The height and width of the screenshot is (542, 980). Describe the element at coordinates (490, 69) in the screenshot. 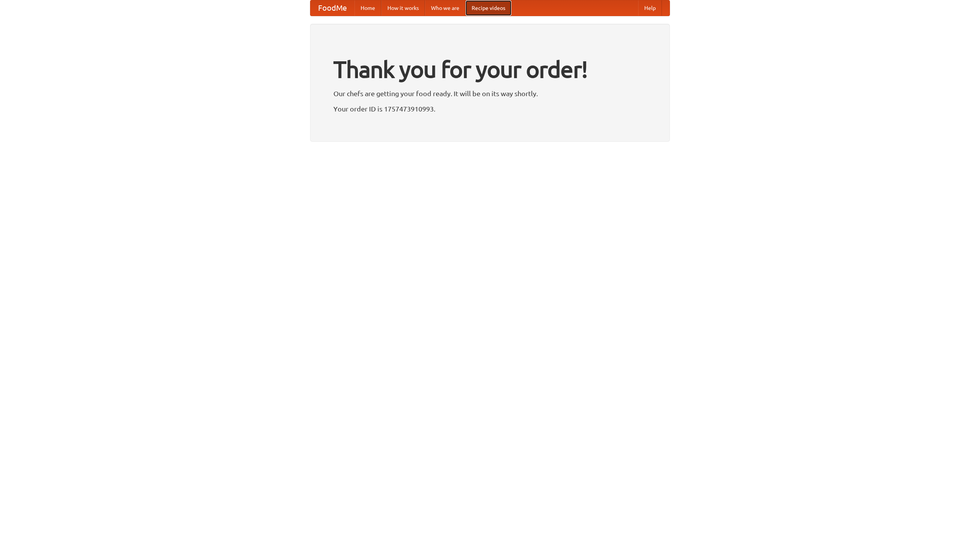

I see `h1: Thank you for your order!` at that location.